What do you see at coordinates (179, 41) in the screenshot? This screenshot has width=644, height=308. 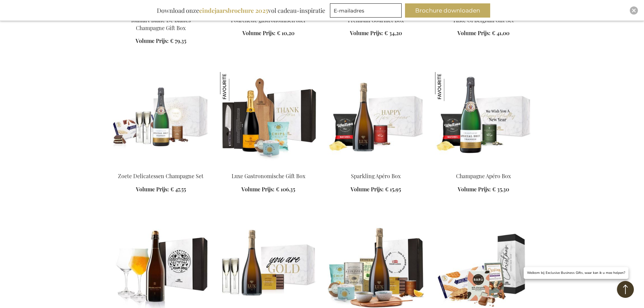 I see `span: € 79,35` at bounding box center [179, 41].